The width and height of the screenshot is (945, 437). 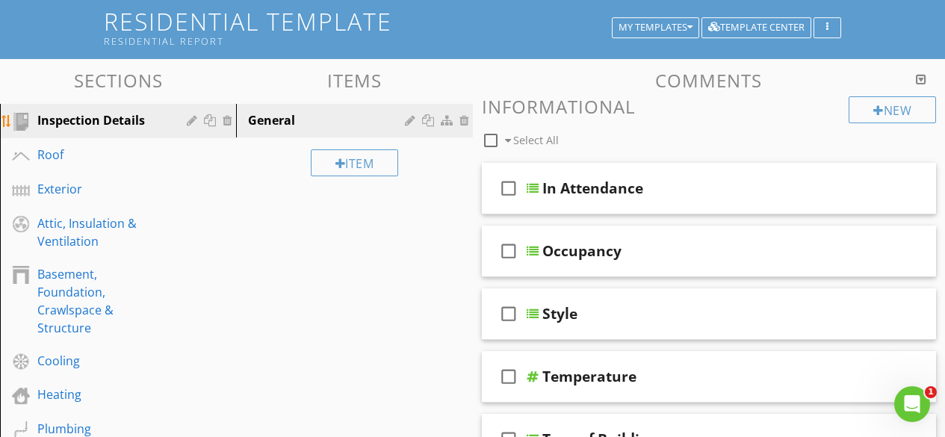 What do you see at coordinates (655, 28) in the screenshot?
I see `button: My Templates` at bounding box center [655, 28].